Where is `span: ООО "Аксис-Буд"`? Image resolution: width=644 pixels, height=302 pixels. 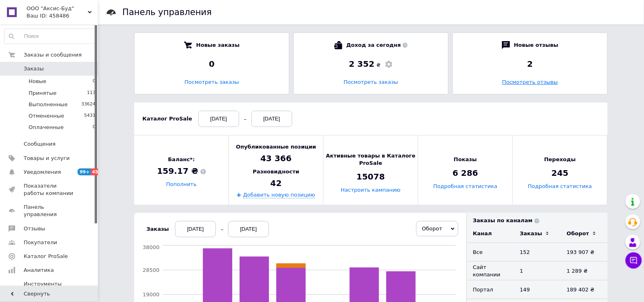
span: ООО "Аксис-Буд" is located at coordinates (57, 9).